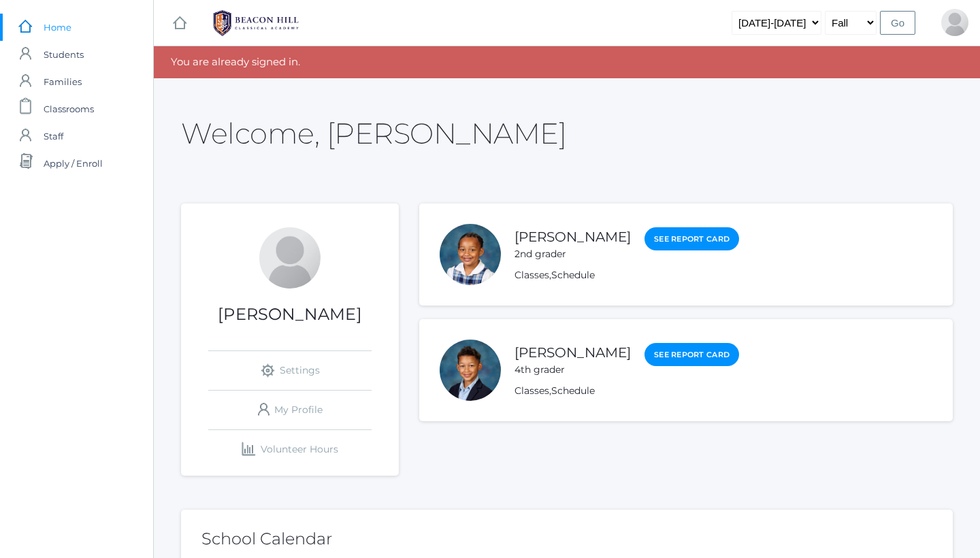 The image size is (980, 558). Describe the element at coordinates (572, 370) in the screenshot. I see `div: 4th grader` at that location.